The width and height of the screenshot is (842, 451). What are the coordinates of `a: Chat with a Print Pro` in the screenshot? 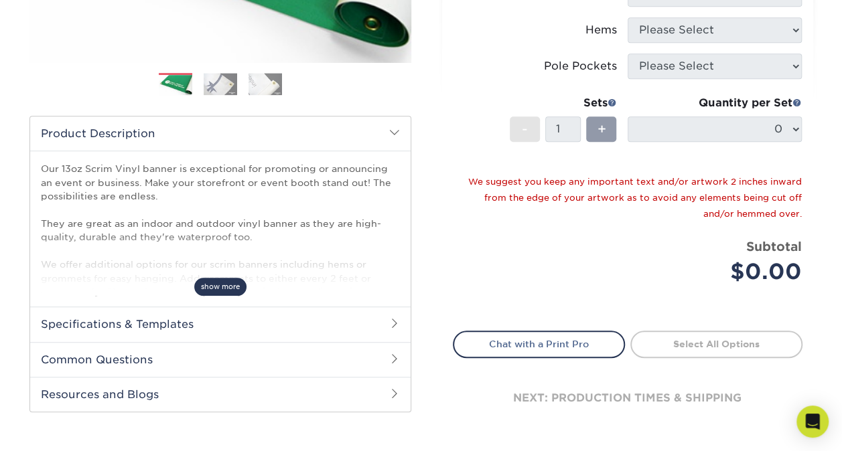 It's located at (538, 344).